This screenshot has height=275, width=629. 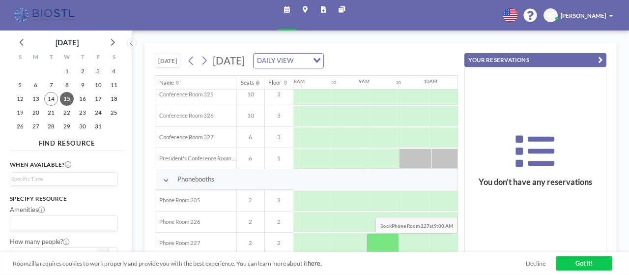 What do you see at coordinates (535, 60) in the screenshot?
I see `button: YOUR RESERVATIONS` at bounding box center [535, 60].